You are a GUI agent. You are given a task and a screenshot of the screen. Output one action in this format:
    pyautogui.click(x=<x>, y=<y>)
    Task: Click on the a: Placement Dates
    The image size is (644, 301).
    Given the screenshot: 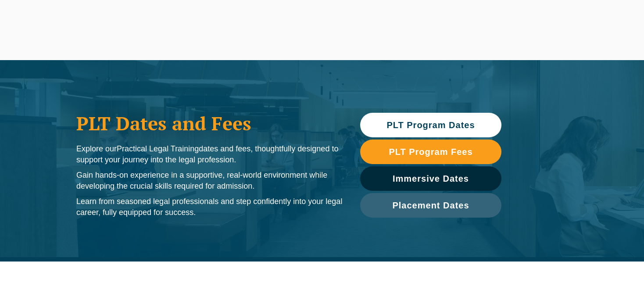 What is the action you would take?
    pyautogui.click(x=430, y=205)
    